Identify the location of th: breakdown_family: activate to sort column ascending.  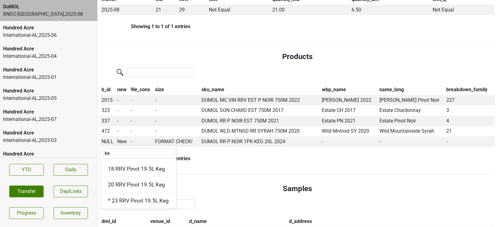
(470, 90).